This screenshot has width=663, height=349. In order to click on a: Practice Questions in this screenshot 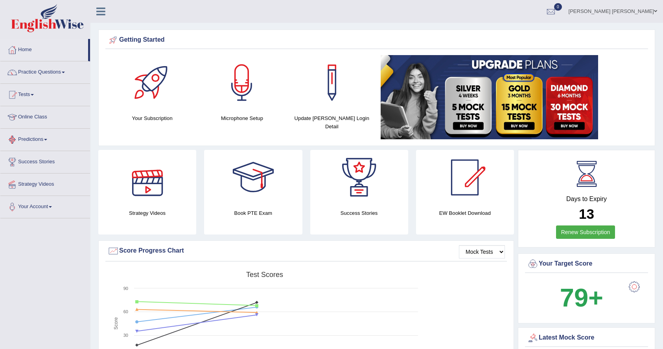, I will do `click(45, 71)`.